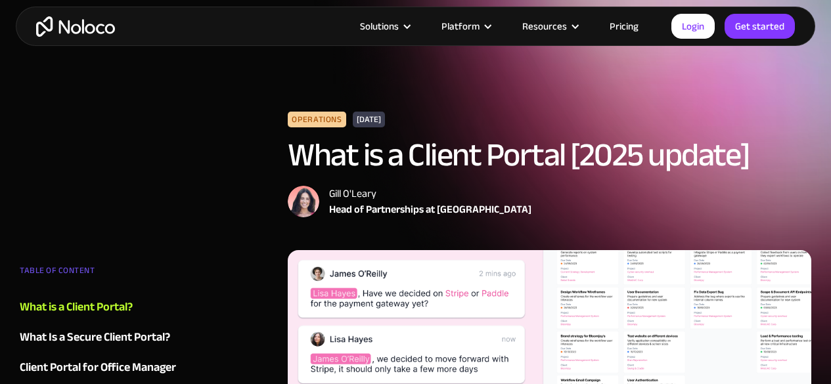 The height and width of the screenshot is (384, 831). I want to click on a: Pricing, so click(624, 26).